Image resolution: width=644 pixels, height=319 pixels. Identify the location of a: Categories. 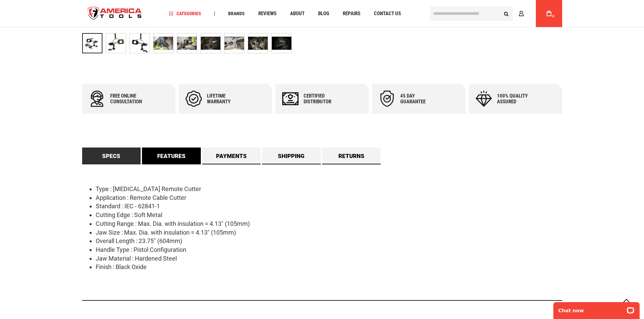
(185, 14).